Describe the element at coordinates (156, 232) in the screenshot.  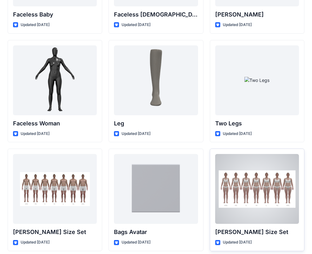
I see `p: Bags Avatar` at that location.